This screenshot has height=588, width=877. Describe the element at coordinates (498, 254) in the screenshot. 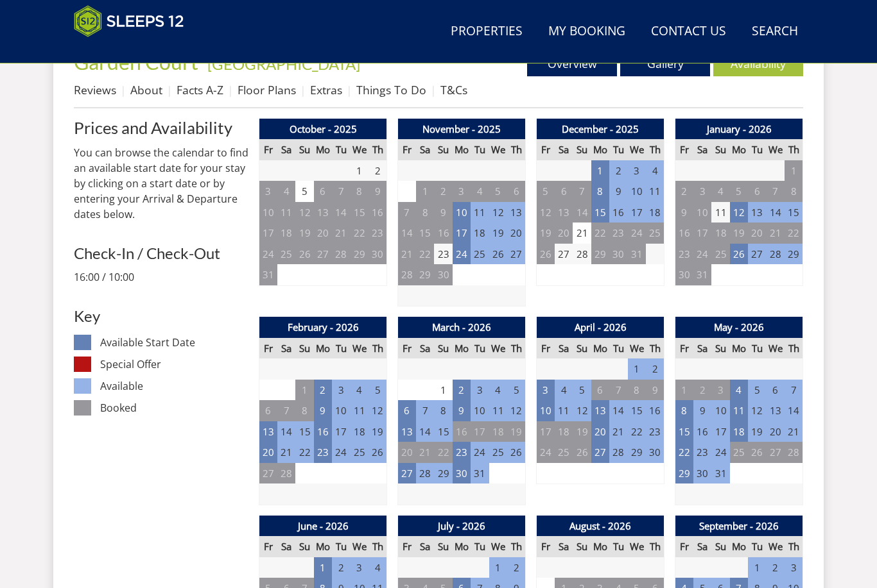

I see `td: 26` at that location.